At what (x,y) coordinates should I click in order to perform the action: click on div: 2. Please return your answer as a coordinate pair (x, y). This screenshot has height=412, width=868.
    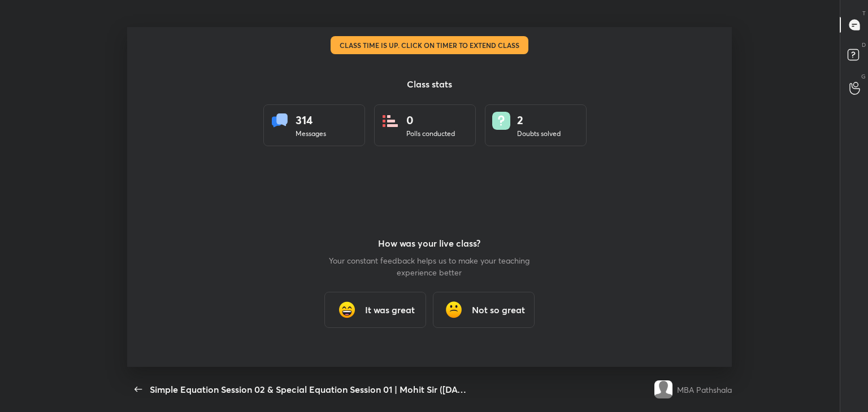
    Looking at the image, I should click on (538, 120).